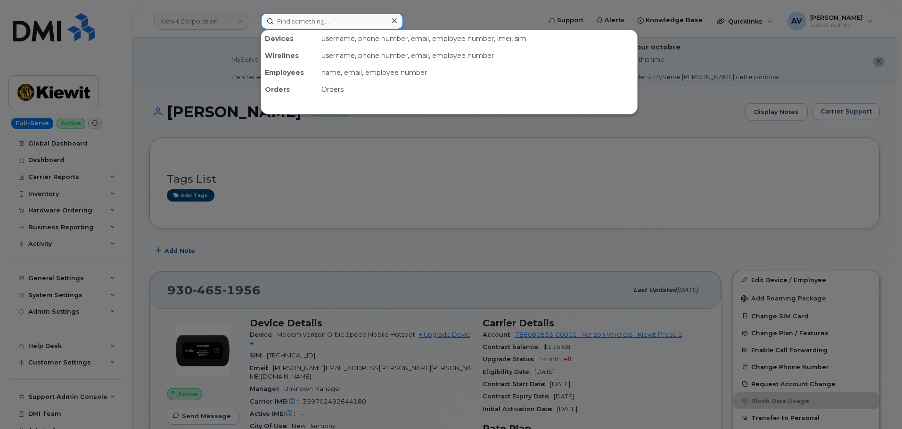 Image resolution: width=902 pixels, height=429 pixels. What do you see at coordinates (477, 56) in the screenshot?
I see `div: username, phone number, email, employee number` at bounding box center [477, 56].